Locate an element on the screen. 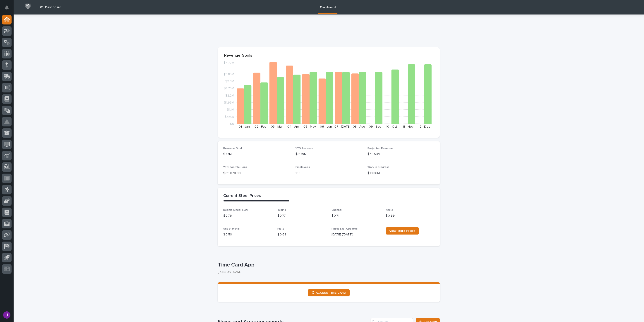 This screenshot has width=644, height=322. span: YTD Contributions is located at coordinates (235, 167).